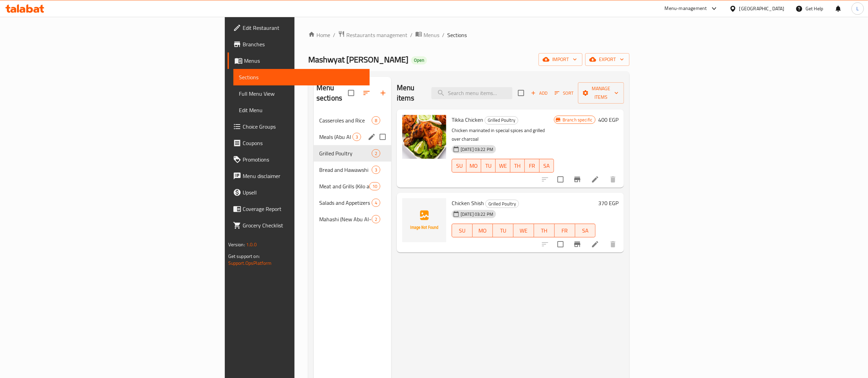 The image size is (868, 378). Describe the element at coordinates (299, 209) in the screenshot. I see `a: Coverage Report` at that location.